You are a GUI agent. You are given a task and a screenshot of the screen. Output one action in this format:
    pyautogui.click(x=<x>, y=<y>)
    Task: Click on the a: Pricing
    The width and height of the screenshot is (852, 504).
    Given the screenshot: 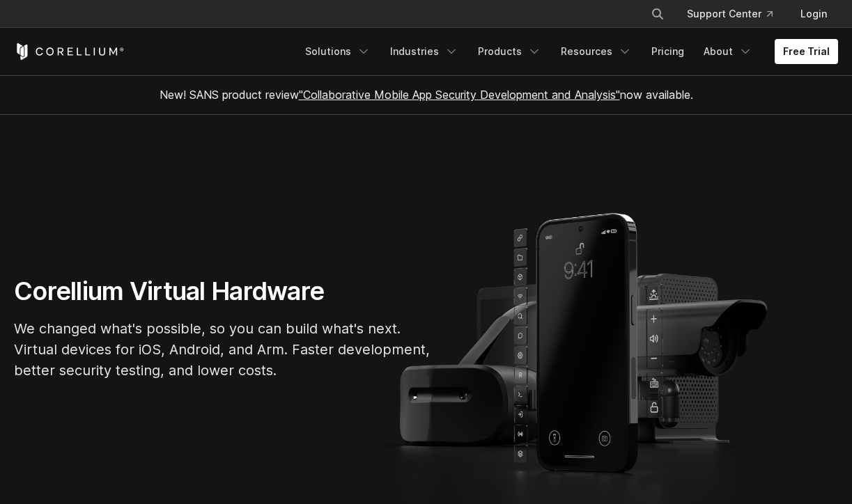 What is the action you would take?
    pyautogui.click(x=667, y=51)
    